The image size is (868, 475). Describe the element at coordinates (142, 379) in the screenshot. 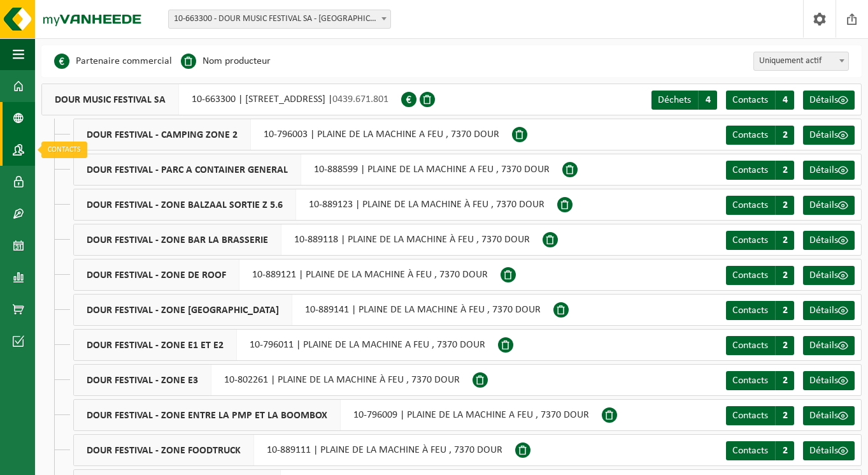

I see `span: DOUR FESTIVAL - ZONE E3` at that location.